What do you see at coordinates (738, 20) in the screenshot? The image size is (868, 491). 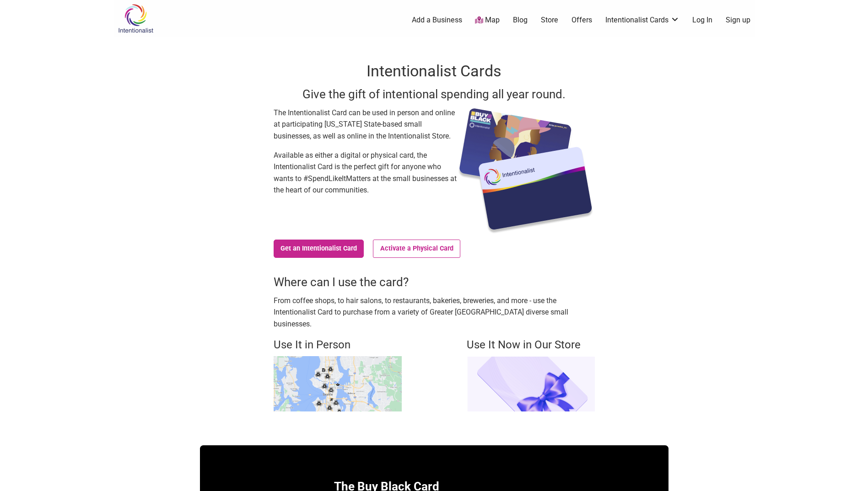 I see `a: Sign up` at bounding box center [738, 20].